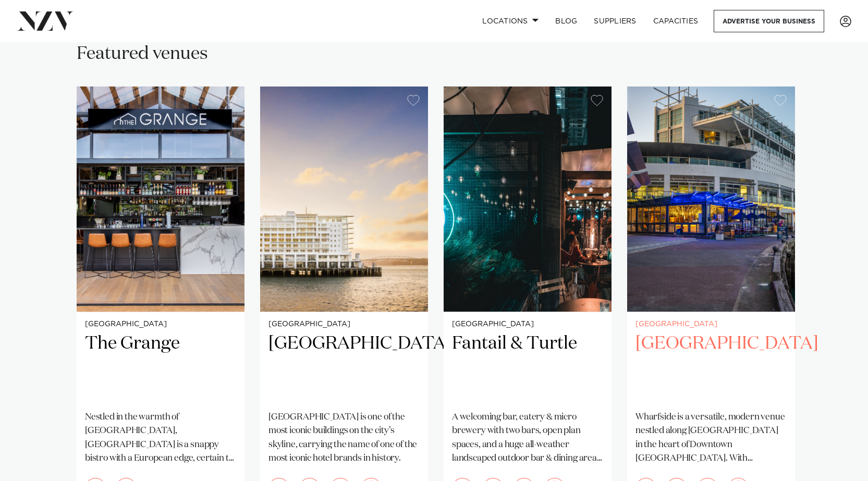 This screenshot has width=868, height=481. What do you see at coordinates (567, 21) in the screenshot?
I see `a: BLOG` at bounding box center [567, 21].